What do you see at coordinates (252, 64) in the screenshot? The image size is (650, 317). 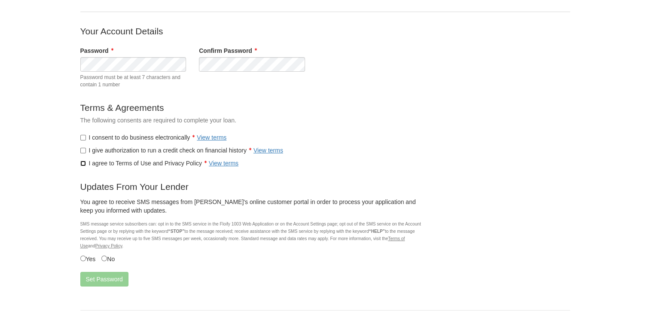 I see `input: Verify Password` at bounding box center [252, 64].